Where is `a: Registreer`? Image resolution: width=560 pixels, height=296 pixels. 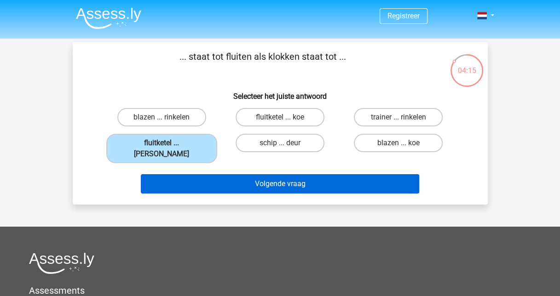
a: Registreer is located at coordinates (403, 16).